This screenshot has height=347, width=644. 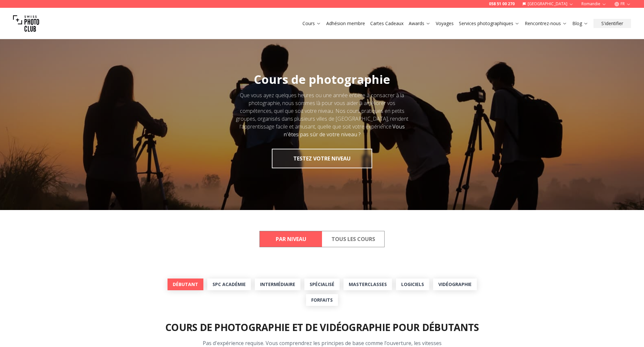 I want to click on div: Que vous ayez quelques heures ou une année entière à consacrer à la photographie, nous sommes là ..., so click(x=322, y=114).